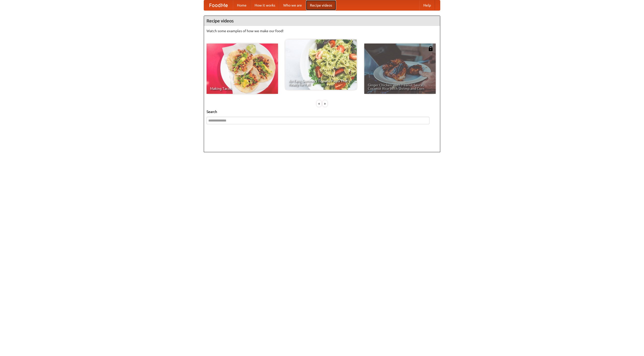 This screenshot has height=356, width=644. What do you see at coordinates (322, 31) in the screenshot?
I see `p: Watch some examples of how we make our food!` at bounding box center [322, 31].